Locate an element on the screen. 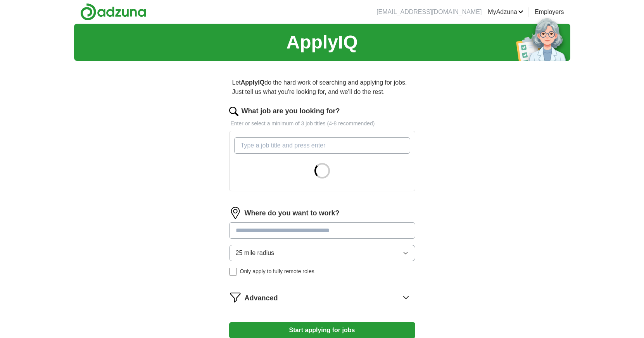 The image size is (644, 338). img: location.png is located at coordinates (235, 213).